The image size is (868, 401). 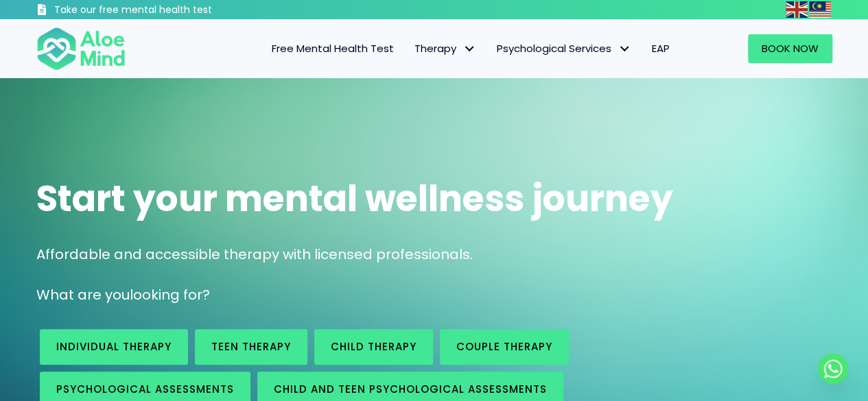 I want to click on span: Teen Therapy, so click(x=251, y=346).